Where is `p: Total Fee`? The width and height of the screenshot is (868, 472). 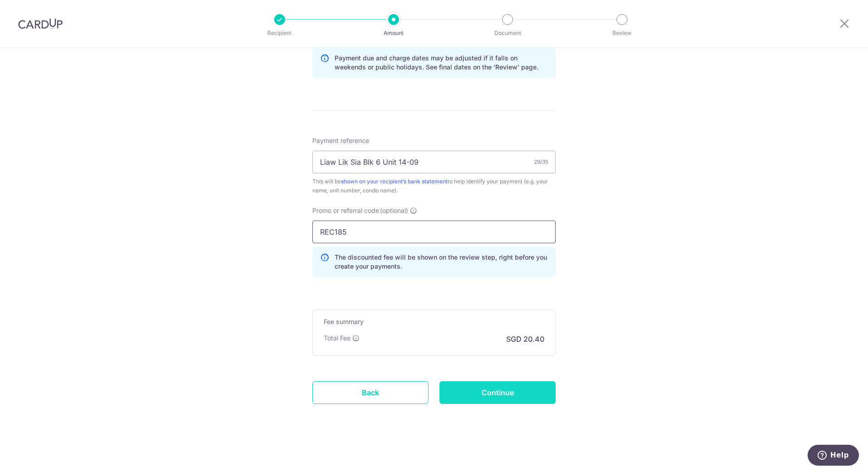 p: Total Fee is located at coordinates (337, 338).